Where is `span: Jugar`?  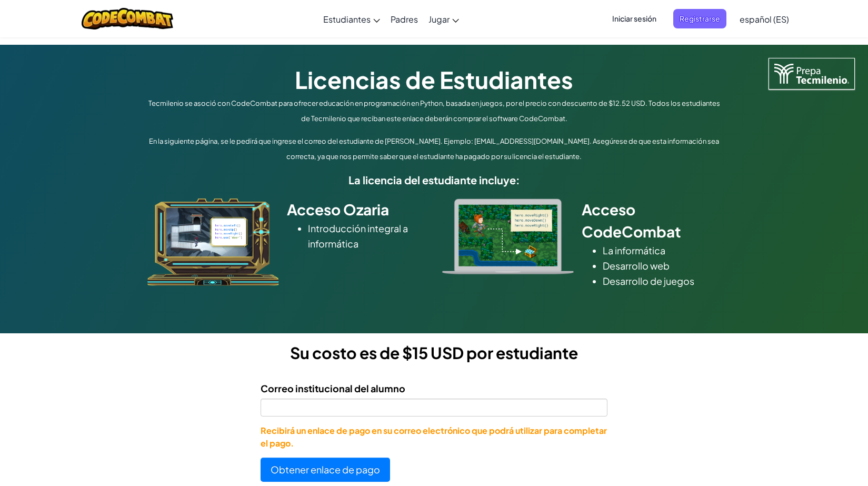 span: Jugar is located at coordinates (439, 19).